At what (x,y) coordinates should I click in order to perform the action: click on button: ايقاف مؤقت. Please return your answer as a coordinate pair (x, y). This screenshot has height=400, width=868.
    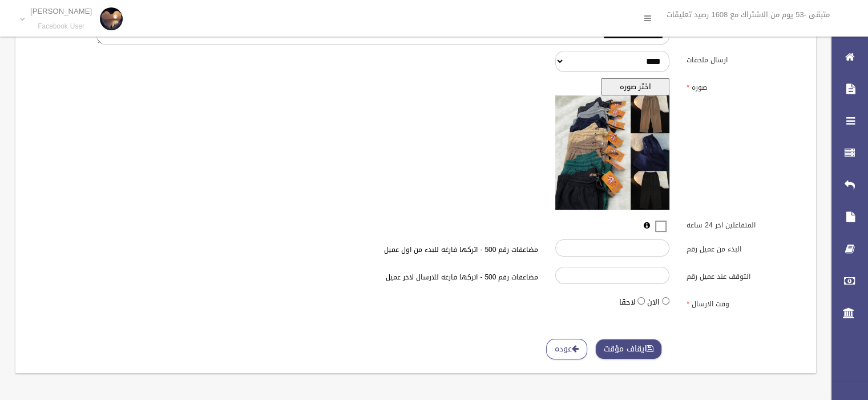
    Looking at the image, I should click on (628, 349).